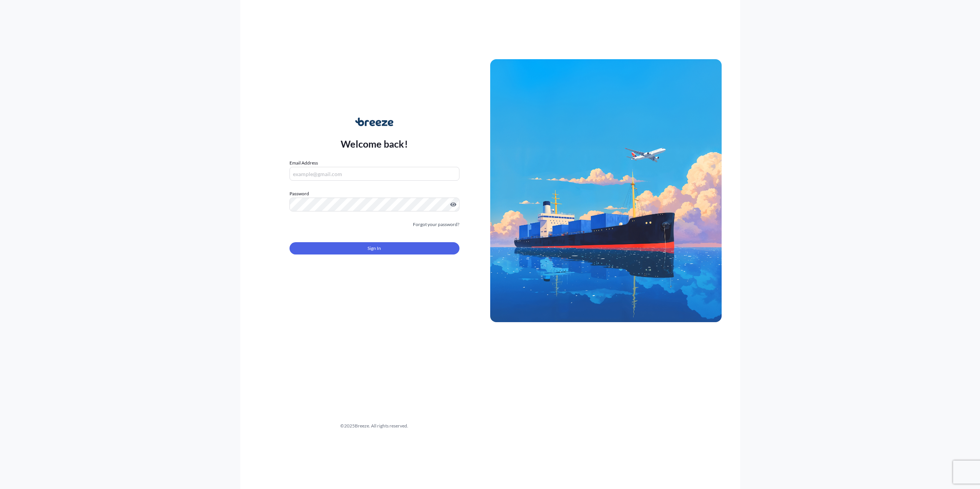 The height and width of the screenshot is (489, 980). What do you see at coordinates (374, 248) in the screenshot?
I see `button: Sign In` at bounding box center [374, 248].